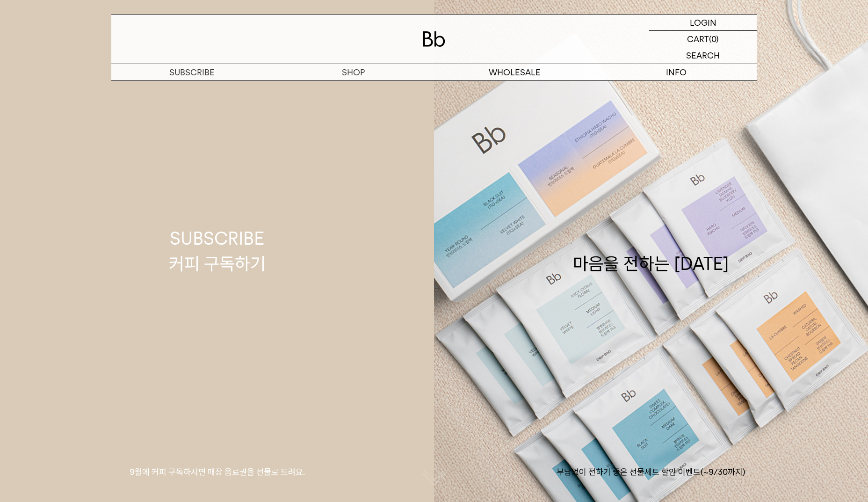 The height and width of the screenshot is (502, 868). I want to click on p: SUBSCRIBE, so click(191, 72).